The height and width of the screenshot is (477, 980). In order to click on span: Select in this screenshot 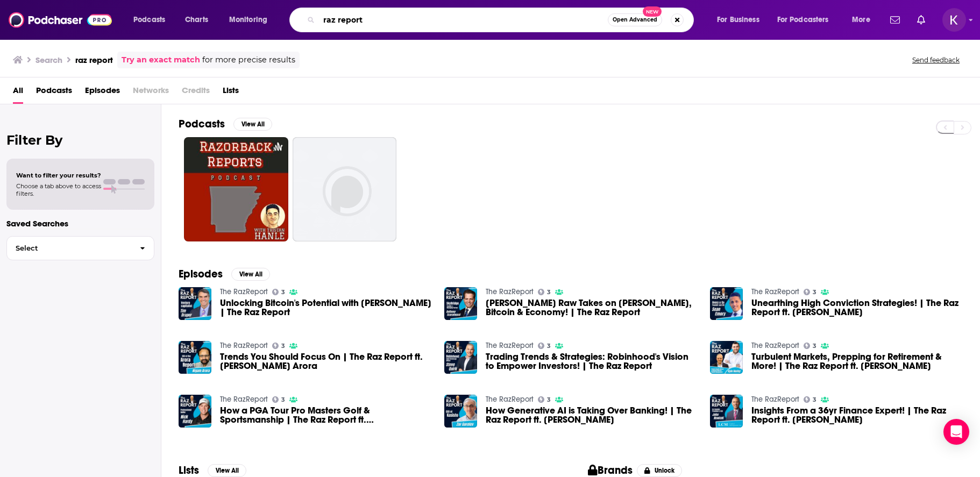, I will do `click(69, 248)`.